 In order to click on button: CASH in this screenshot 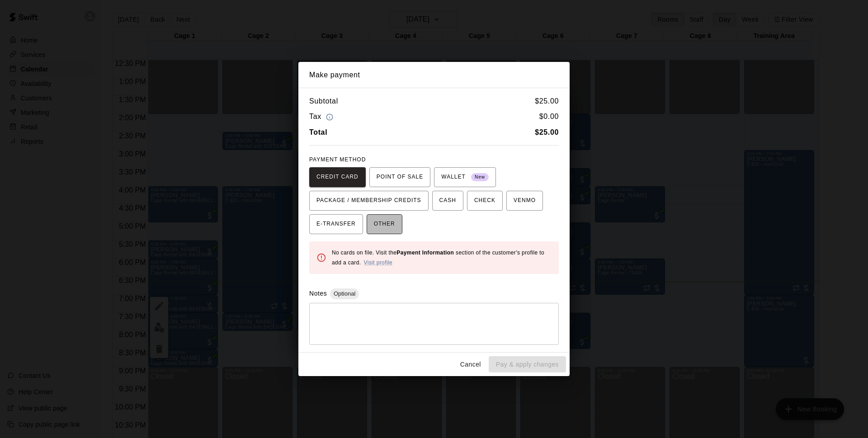, I will do `click(447, 201)`.